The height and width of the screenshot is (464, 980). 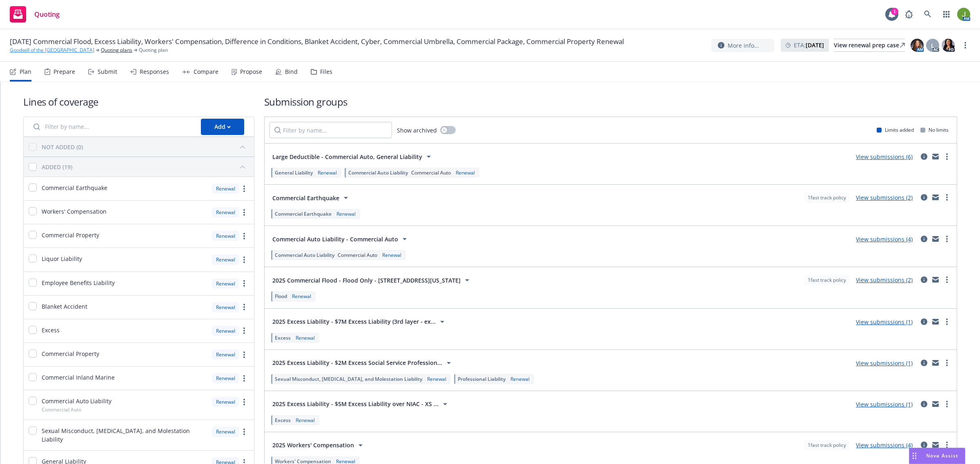 I want to click on div: Add, so click(x=223, y=127).